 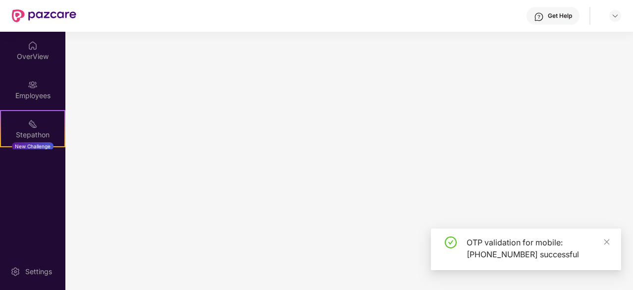 I want to click on span: close, so click(x=607, y=242).